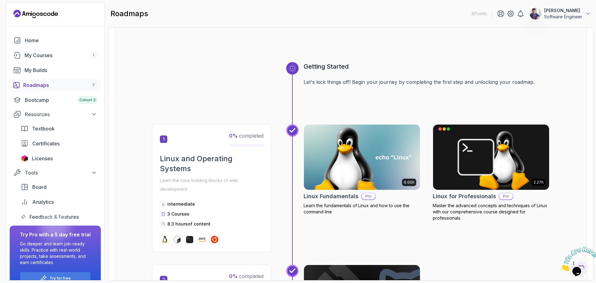 This screenshot has height=283, width=596. I want to click on span: Cohort 3, so click(88, 100).